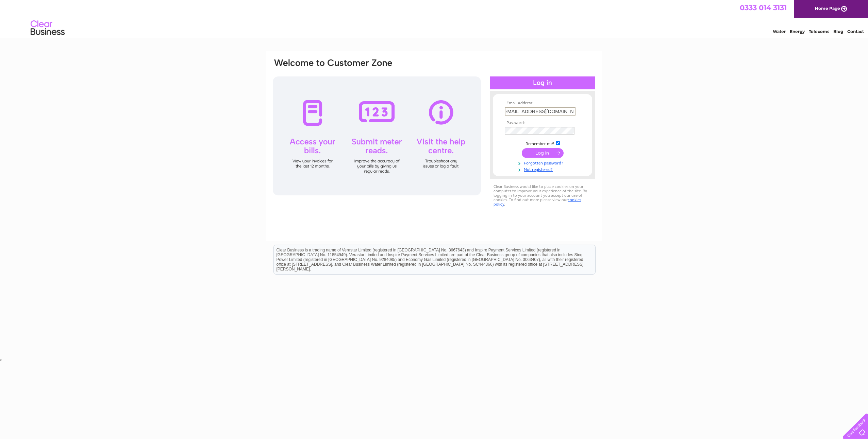 Image resolution: width=868 pixels, height=439 pixels. Describe the element at coordinates (543, 163) in the screenshot. I see `a: Forgotten password?` at that location.